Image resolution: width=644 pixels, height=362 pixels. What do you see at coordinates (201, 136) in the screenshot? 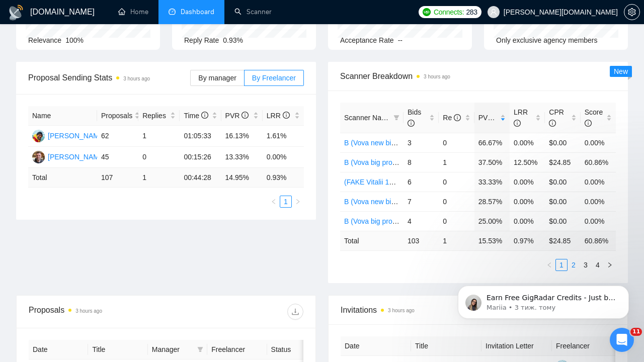
I see `td: 01:05:33` at bounding box center [201, 136].